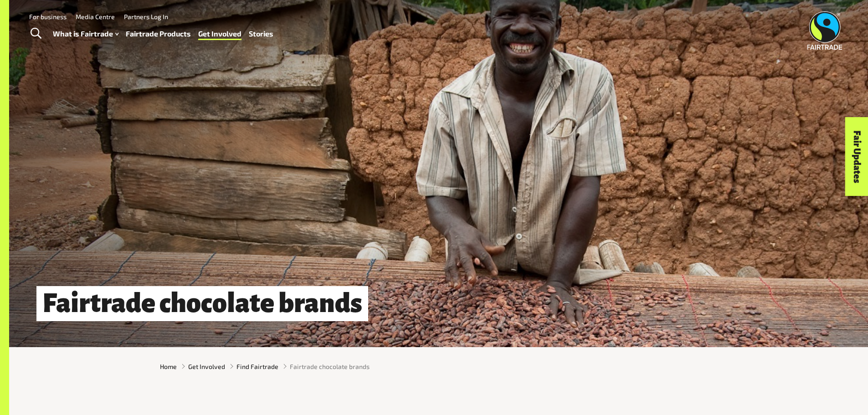 The height and width of the screenshot is (415, 868). What do you see at coordinates (206, 367) in the screenshot?
I see `span: Get Involved` at bounding box center [206, 367].